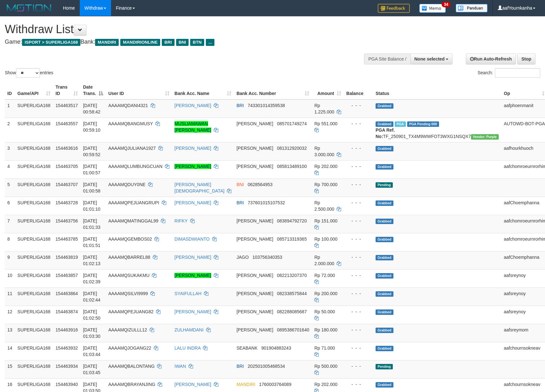 Image resolution: width=545 pixels, height=392 pixels. What do you see at coordinates (432, 59) in the screenshot?
I see `button: None selected` at bounding box center [432, 59].